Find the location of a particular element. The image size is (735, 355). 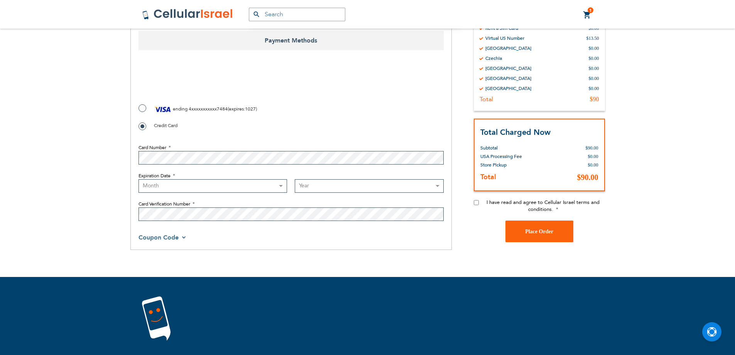

img: Cellular Israel Logo is located at coordinates (188, 14).